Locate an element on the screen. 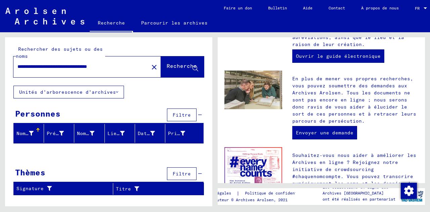 The width and height of the screenshot is (430, 212). mat-header-cell: Nom de famille is located at coordinates (29, 133).